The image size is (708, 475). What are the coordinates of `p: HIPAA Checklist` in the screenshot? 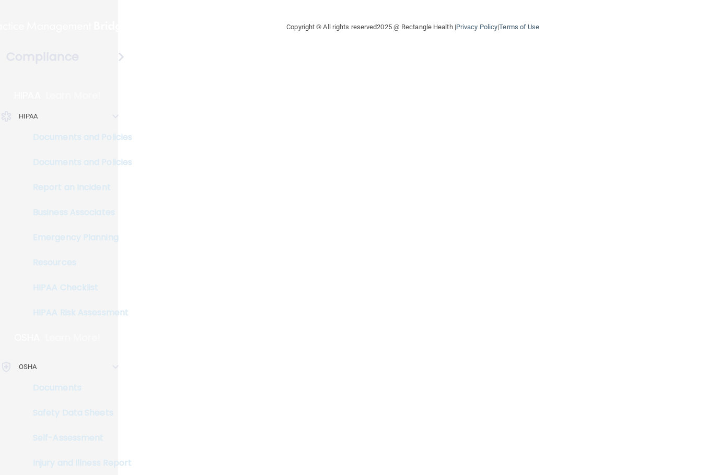 It's located at (78, 288).